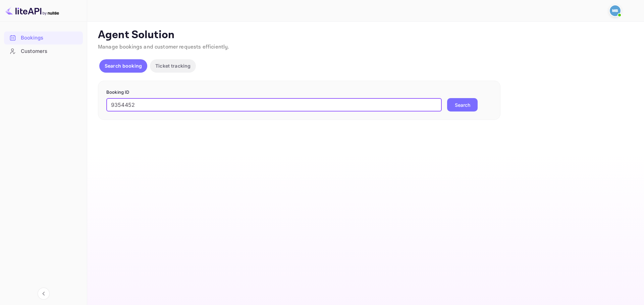 This screenshot has height=305, width=644. What do you see at coordinates (615, 11) in the screenshot?
I see `img: Mohcine Belkhir` at bounding box center [615, 11].